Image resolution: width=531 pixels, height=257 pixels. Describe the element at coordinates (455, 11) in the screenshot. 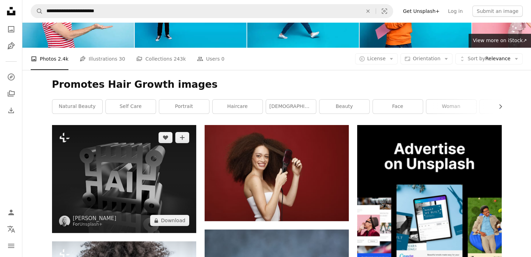

I see `a: Log in` at that location.